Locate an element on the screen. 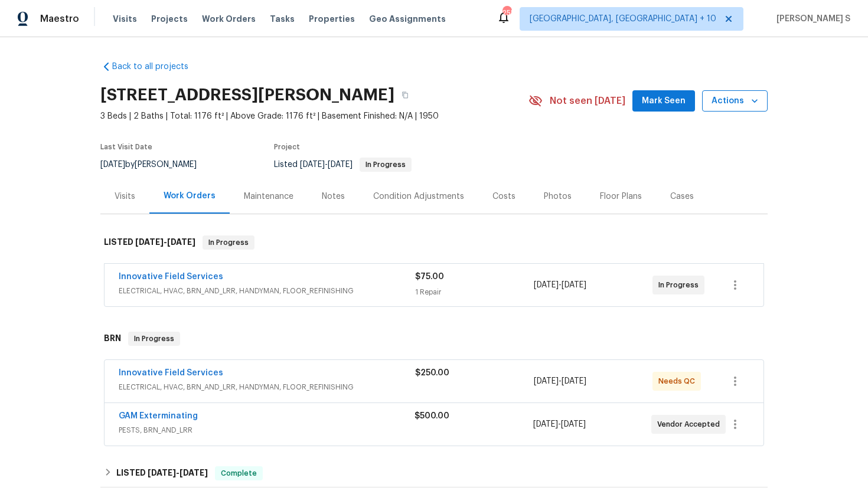 The width and height of the screenshot is (868, 491). span: $500.00 is located at coordinates (432, 416).